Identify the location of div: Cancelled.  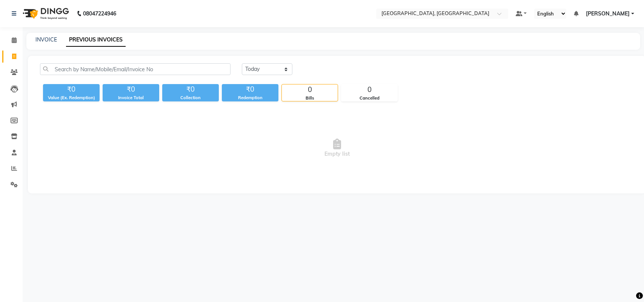
(369, 98).